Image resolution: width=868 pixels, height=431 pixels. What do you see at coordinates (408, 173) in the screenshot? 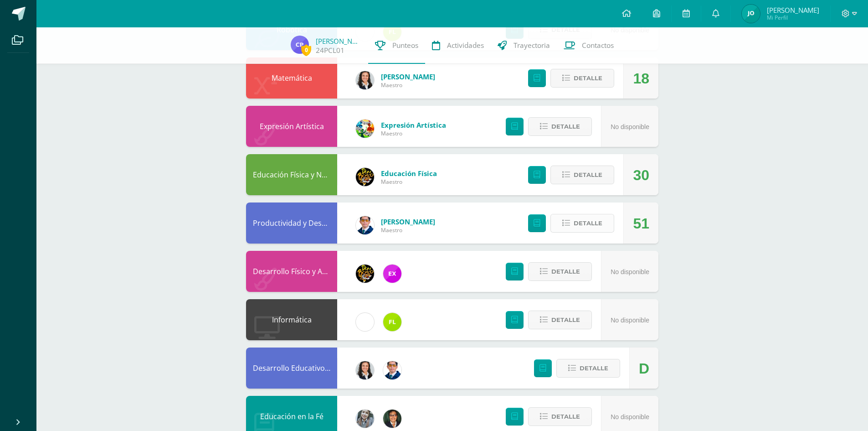
I see `span: Educación Física` at bounding box center [408, 173].